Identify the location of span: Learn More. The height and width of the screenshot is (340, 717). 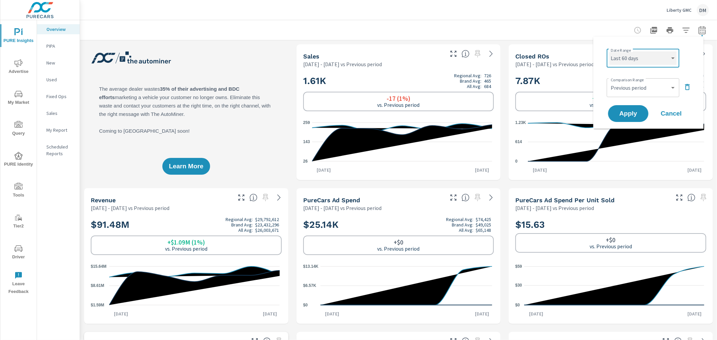
(186, 166).